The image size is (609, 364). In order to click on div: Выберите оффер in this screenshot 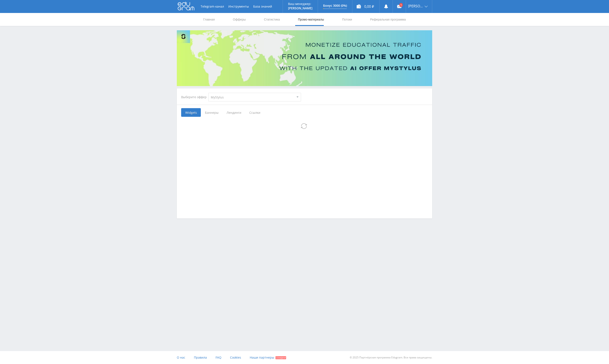, I will do `click(195, 97)`.